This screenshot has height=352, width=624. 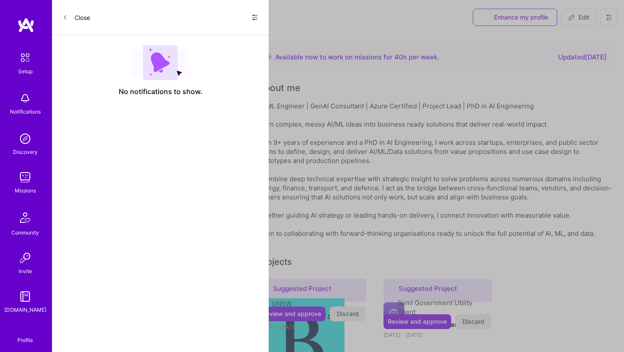 I want to click on img: guide book, so click(x=25, y=297).